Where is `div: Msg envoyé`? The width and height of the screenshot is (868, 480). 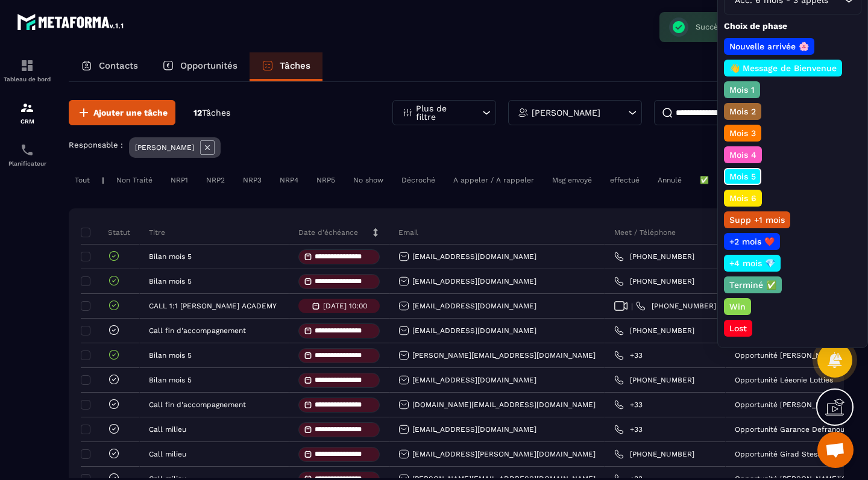
div: Msg envoyé is located at coordinates (572, 180).